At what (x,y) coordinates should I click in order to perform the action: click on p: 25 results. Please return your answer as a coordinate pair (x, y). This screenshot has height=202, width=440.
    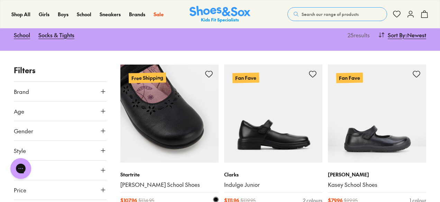
    Looking at the image, I should click on (357, 35).